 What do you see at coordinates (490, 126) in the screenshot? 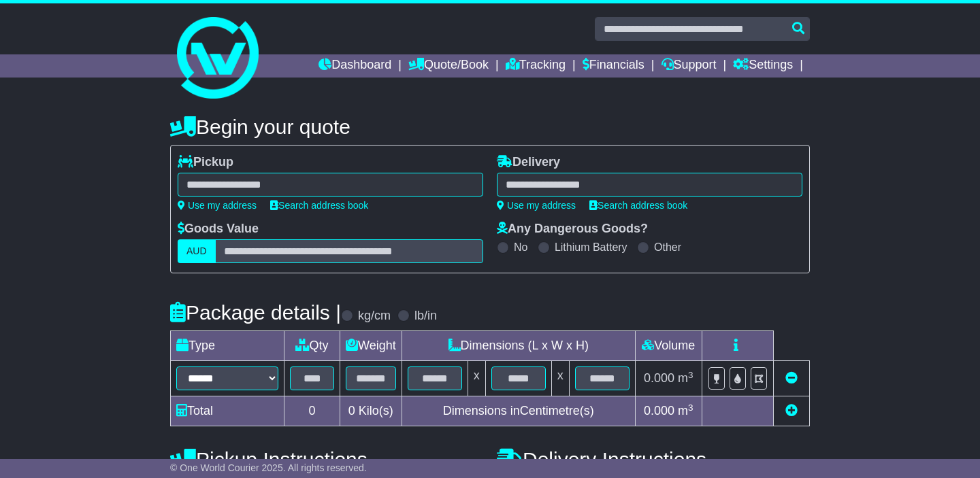
I see `h4: Begin your quote` at bounding box center [490, 126].